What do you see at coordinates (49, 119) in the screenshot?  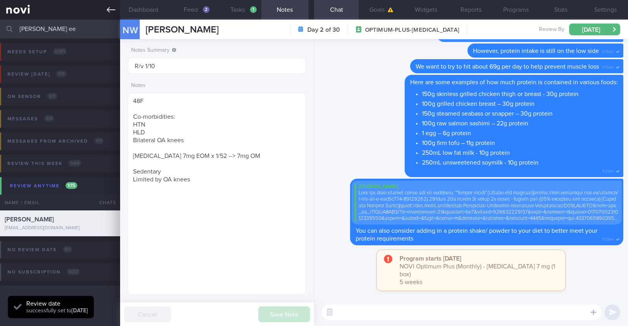 I see `span: 0 / 4` at bounding box center [49, 119].